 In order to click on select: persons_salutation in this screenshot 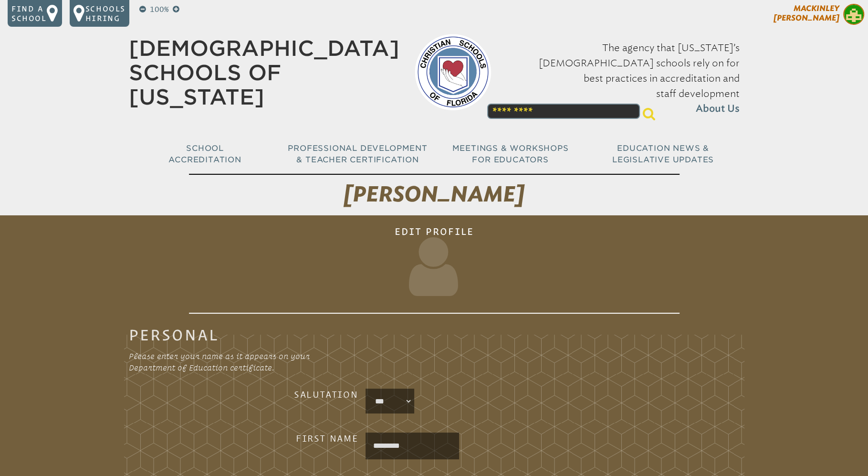, I will do `click(390, 401)`.